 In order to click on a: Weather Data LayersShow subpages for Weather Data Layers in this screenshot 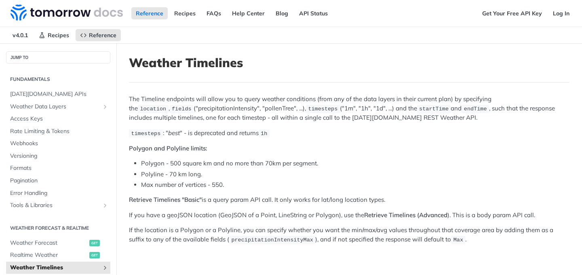, I will do `click(58, 107)`.